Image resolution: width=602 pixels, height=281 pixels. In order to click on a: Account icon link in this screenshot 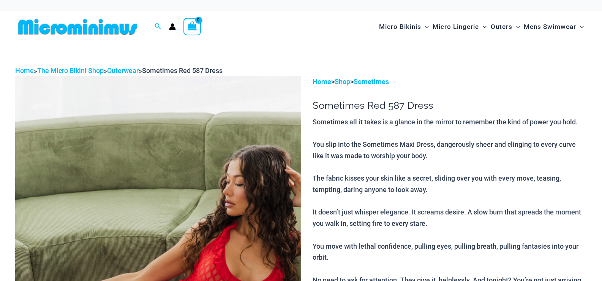, I will do `click(173, 27)`.